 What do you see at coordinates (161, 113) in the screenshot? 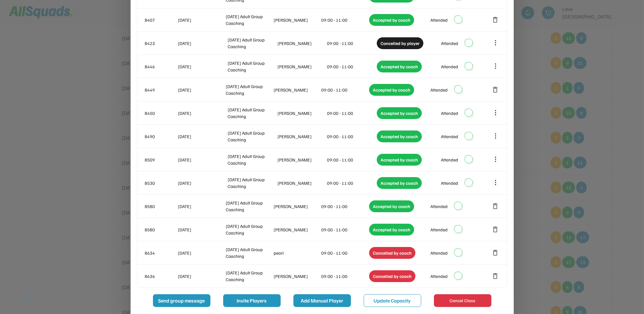
I see `div: 8450` at bounding box center [161, 113].